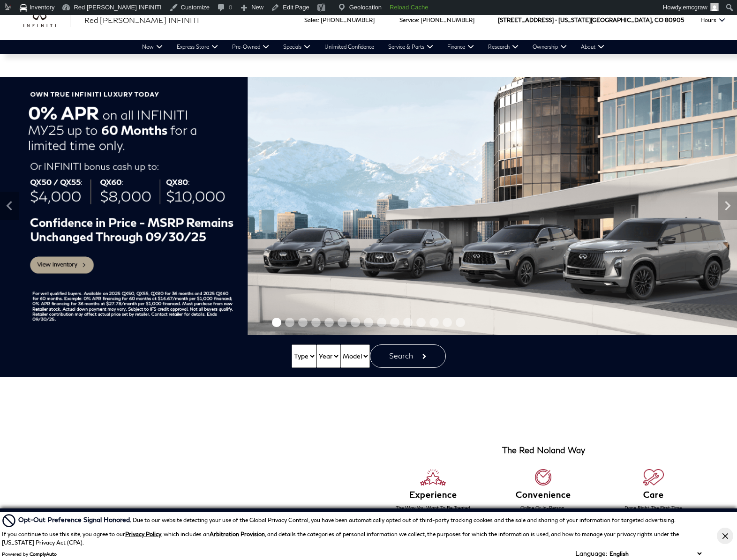 The width and height of the screenshot is (737, 560). Describe the element at coordinates (347, 519) in the screenshot. I see `div: Due to our website detecting your use of the Global Privacy Control, you have been automatically ...` at that location.